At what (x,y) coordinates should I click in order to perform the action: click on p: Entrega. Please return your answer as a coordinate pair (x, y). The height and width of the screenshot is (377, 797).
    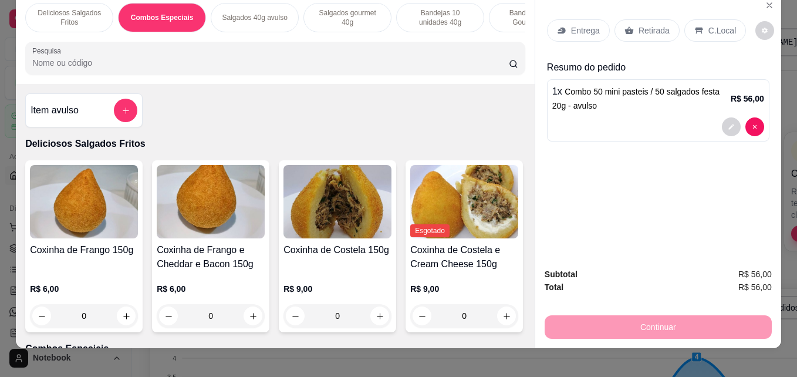
    Looking at the image, I should click on (585, 31).